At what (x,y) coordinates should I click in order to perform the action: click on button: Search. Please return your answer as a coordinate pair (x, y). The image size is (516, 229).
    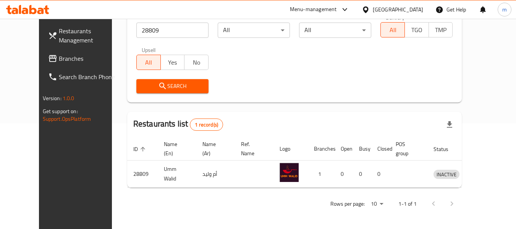
    Looking at the image, I should click on (172, 86).